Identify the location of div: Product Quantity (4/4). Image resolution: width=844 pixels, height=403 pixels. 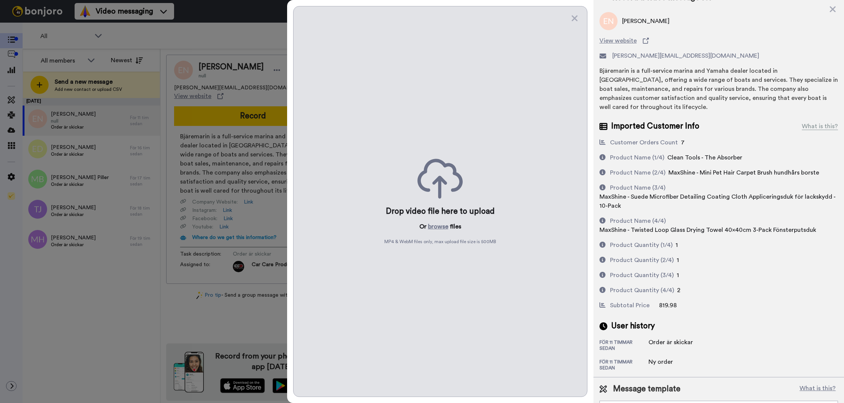
(642, 290).